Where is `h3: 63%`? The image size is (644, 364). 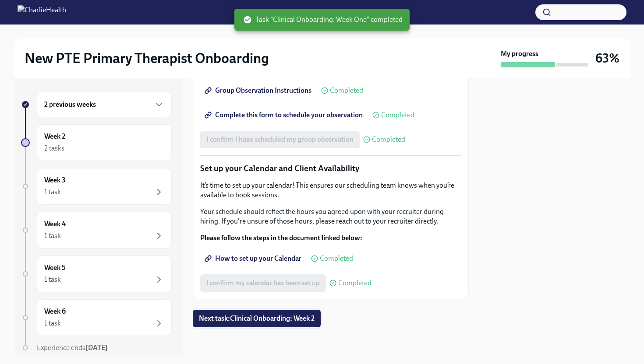 h3: 63% is located at coordinates (607, 58).